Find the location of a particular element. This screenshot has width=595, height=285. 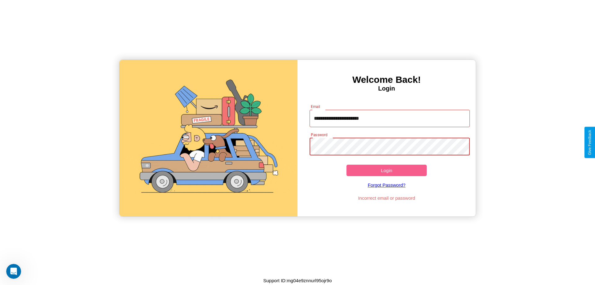

label: Email is located at coordinates (315, 106).